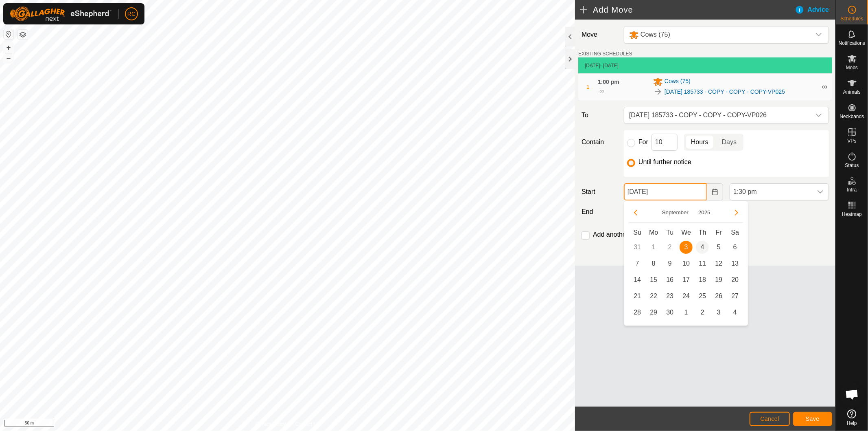  I want to click on h2: Add Move, so click(687, 10).